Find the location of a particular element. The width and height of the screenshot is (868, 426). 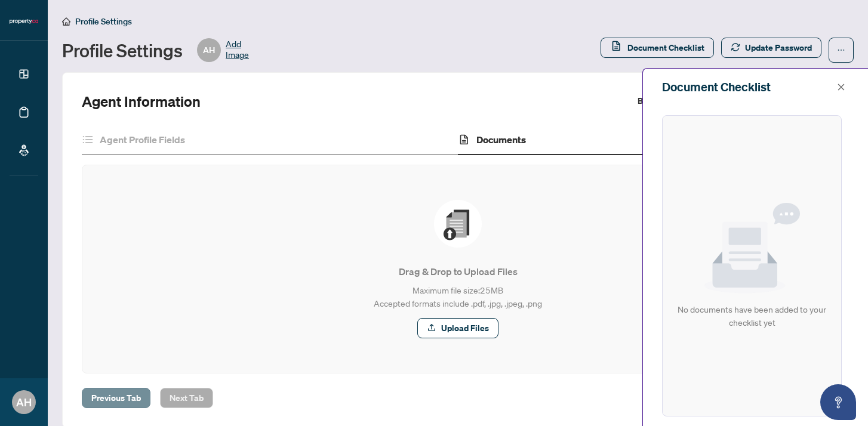

img: logo is located at coordinates (24, 22).